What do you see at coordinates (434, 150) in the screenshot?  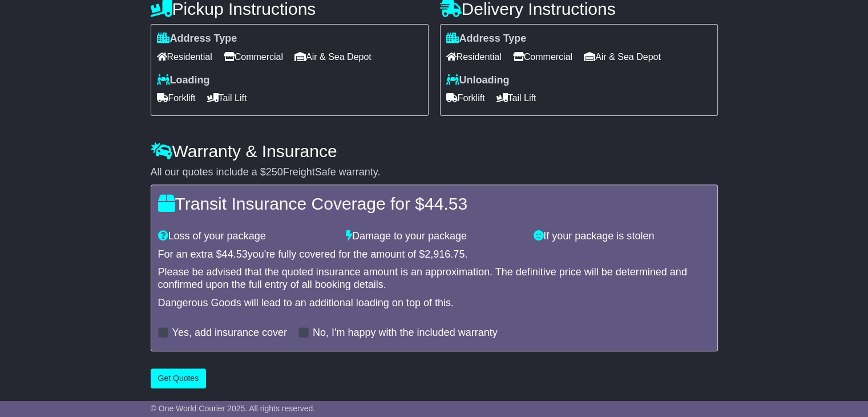 I see `h4: Warranty & Insurance` at bounding box center [434, 150].